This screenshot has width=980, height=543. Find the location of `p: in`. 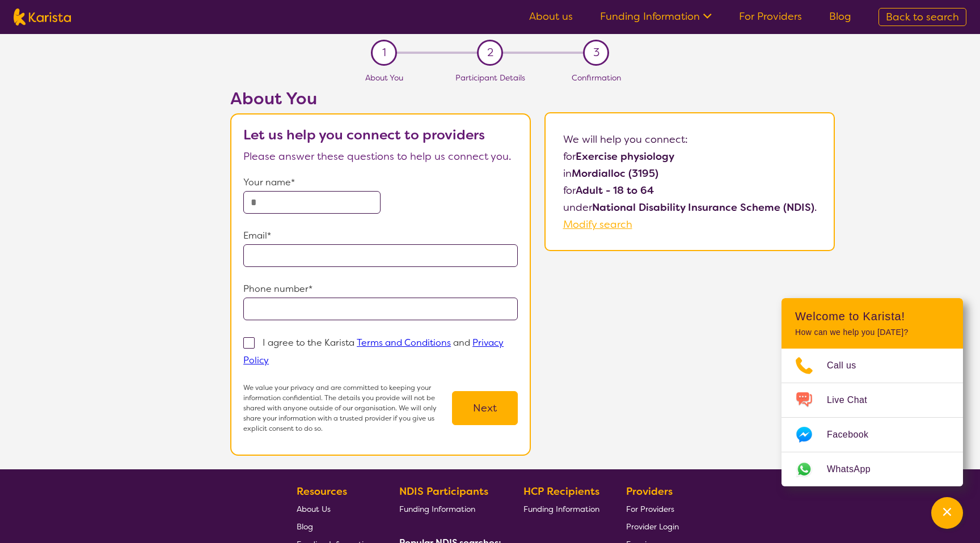

p: in is located at coordinates (689, 173).